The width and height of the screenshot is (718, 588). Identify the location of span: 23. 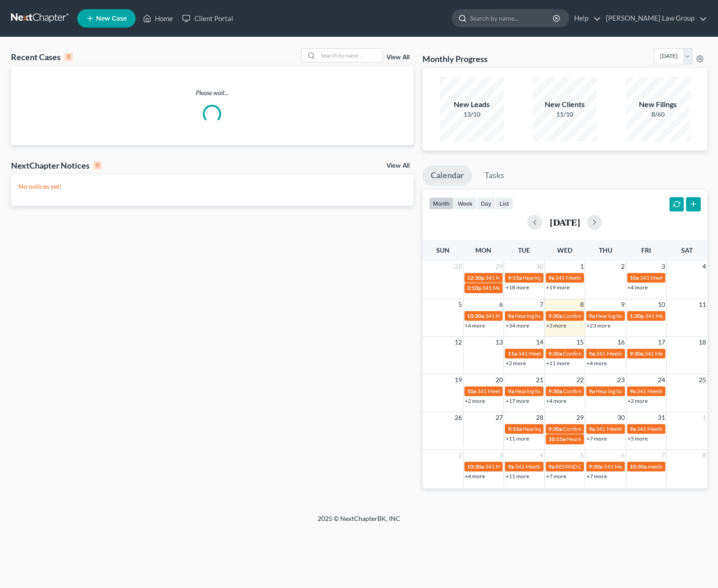
(621, 380).